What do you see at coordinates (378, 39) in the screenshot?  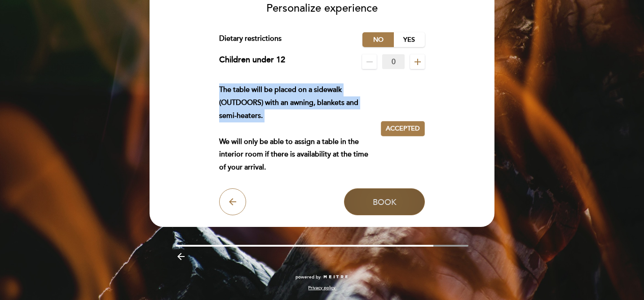 I see `label: No` at bounding box center [378, 39].